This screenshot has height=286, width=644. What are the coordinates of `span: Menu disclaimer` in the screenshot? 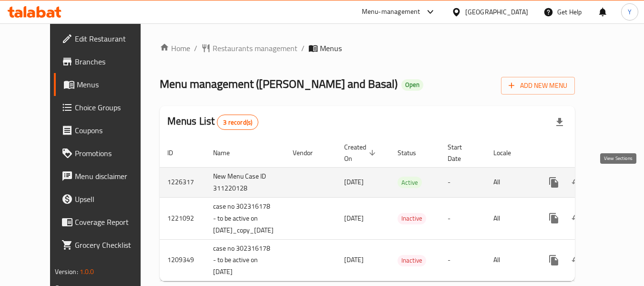 It's located at (113, 176).